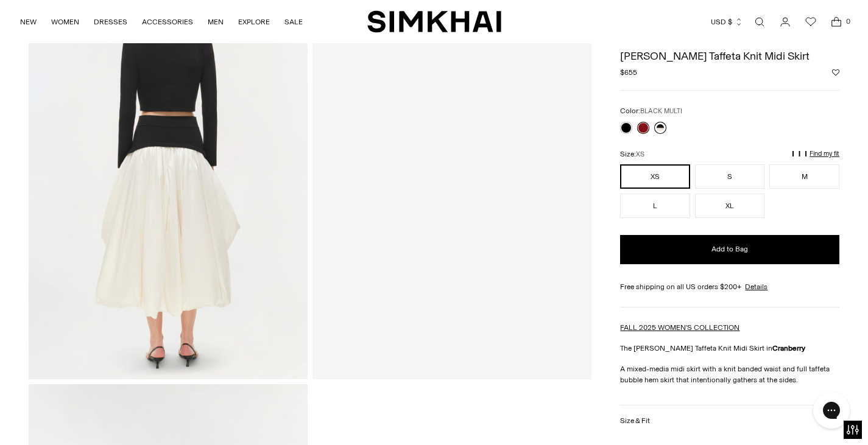 The height and width of the screenshot is (445, 868). What do you see at coordinates (730, 206) in the screenshot?
I see `button: XL` at bounding box center [730, 206].